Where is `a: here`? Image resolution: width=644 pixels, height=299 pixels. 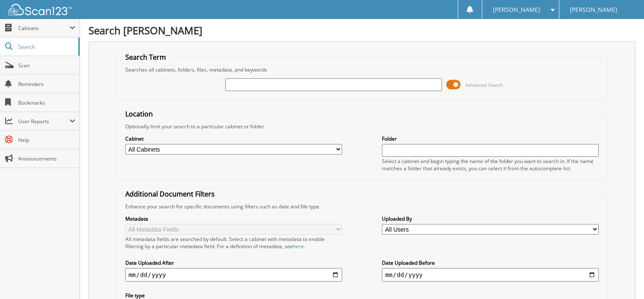 a: here is located at coordinates (299, 246).